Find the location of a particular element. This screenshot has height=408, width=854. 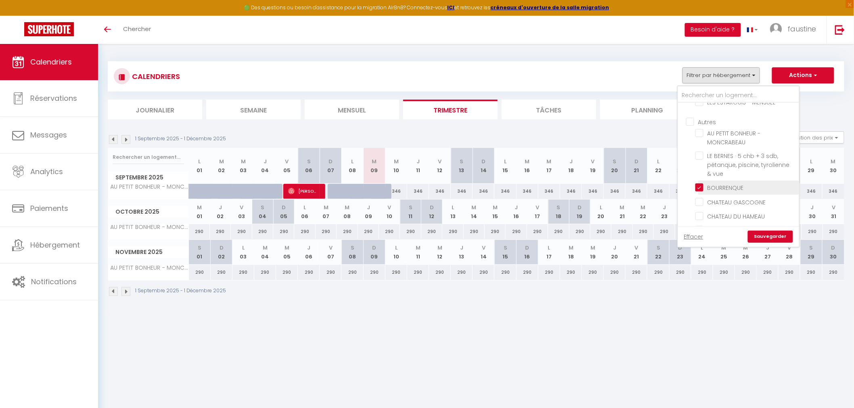

span: Chercher is located at coordinates (137, 29).